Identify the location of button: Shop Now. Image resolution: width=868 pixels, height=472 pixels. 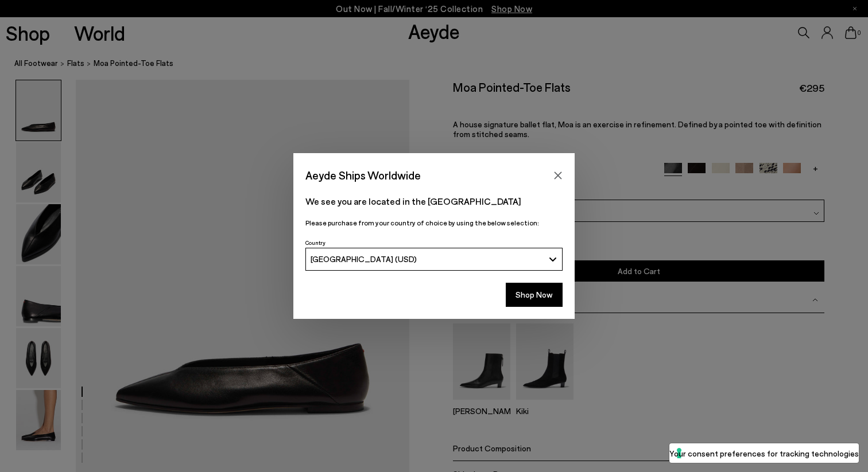
(534, 295).